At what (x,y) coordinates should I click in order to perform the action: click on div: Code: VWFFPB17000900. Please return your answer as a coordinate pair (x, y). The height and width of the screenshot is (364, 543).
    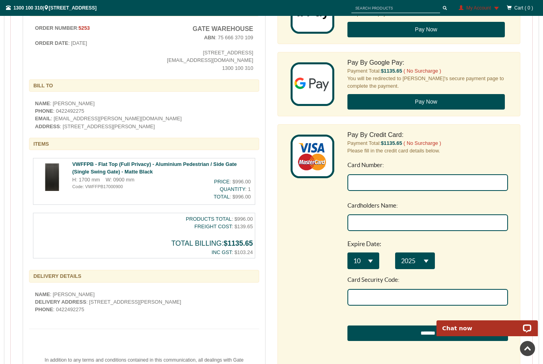
    Looking at the image, I should click on (125, 187).